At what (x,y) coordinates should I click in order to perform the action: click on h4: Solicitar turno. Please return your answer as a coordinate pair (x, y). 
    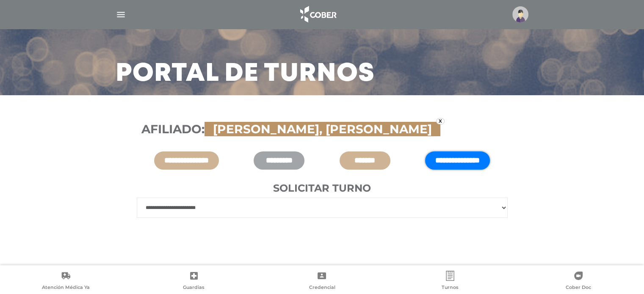
    Looking at the image, I should click on (322, 188).